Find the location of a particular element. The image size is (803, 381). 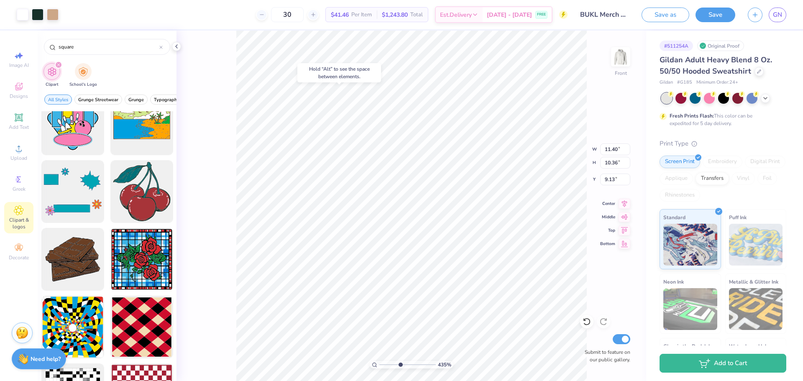

span: Water based Ink is located at coordinates (748, 346).